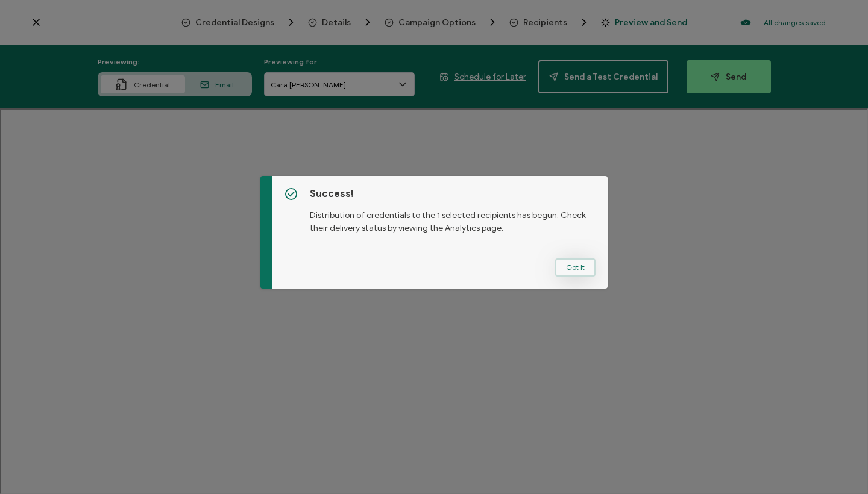 The image size is (868, 494). I want to click on button: Got It, so click(574, 268).